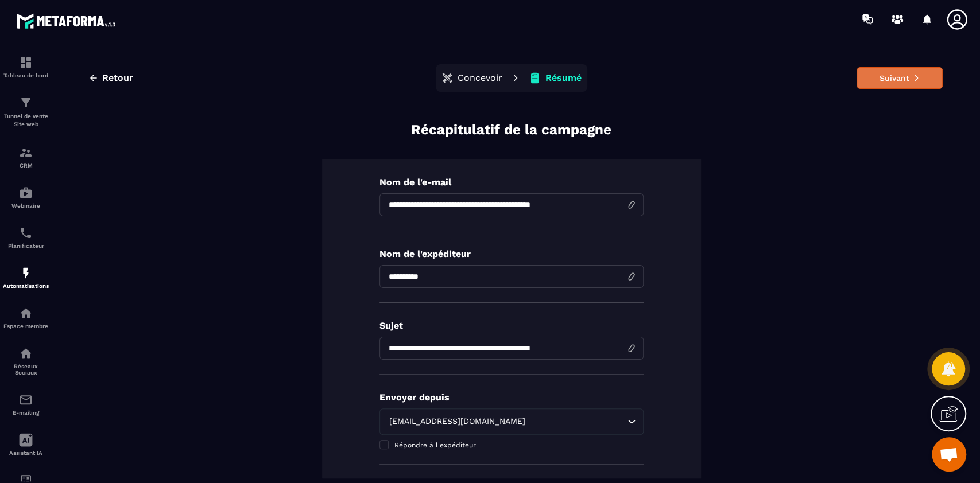 This screenshot has height=483, width=980. I want to click on p: Récapitulatif de la campagne, so click(511, 130).